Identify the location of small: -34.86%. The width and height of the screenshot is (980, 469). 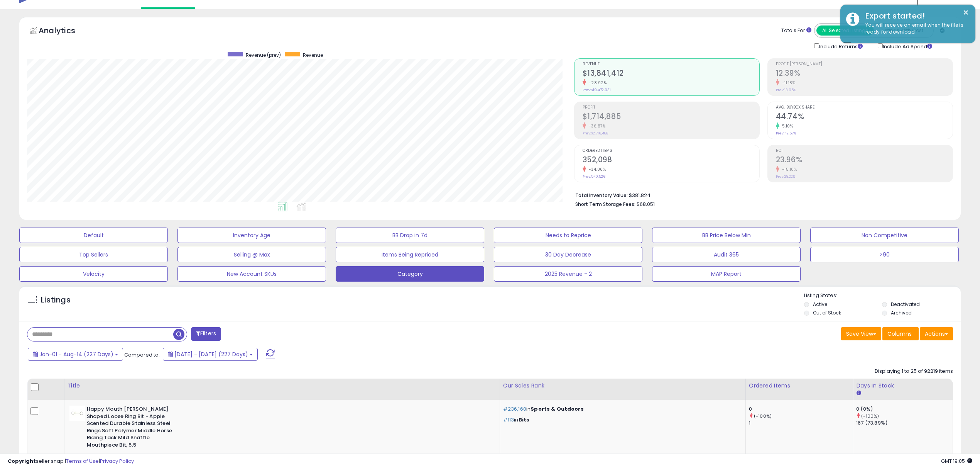
(596, 170).